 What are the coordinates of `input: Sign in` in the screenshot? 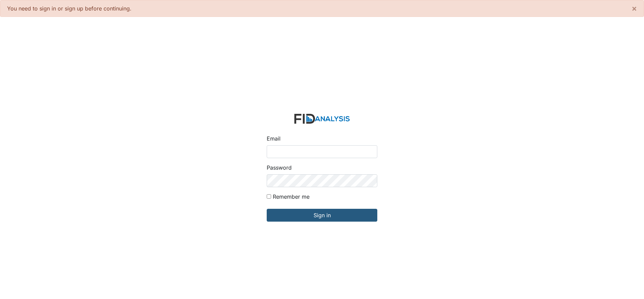 It's located at (322, 215).